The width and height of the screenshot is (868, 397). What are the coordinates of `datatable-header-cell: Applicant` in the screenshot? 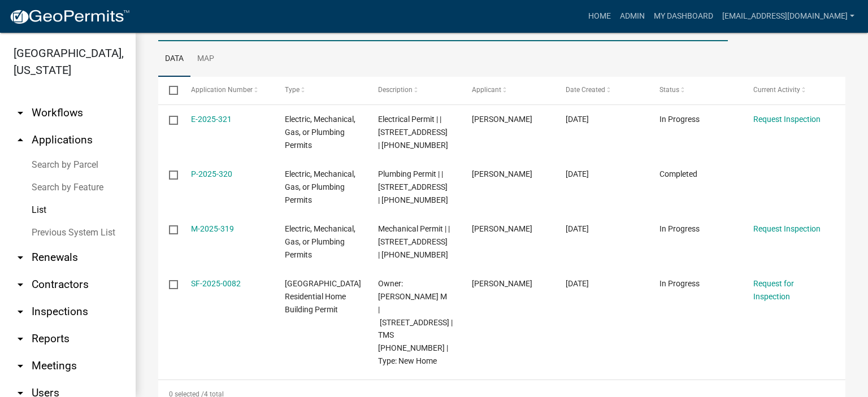 It's located at (508, 90).